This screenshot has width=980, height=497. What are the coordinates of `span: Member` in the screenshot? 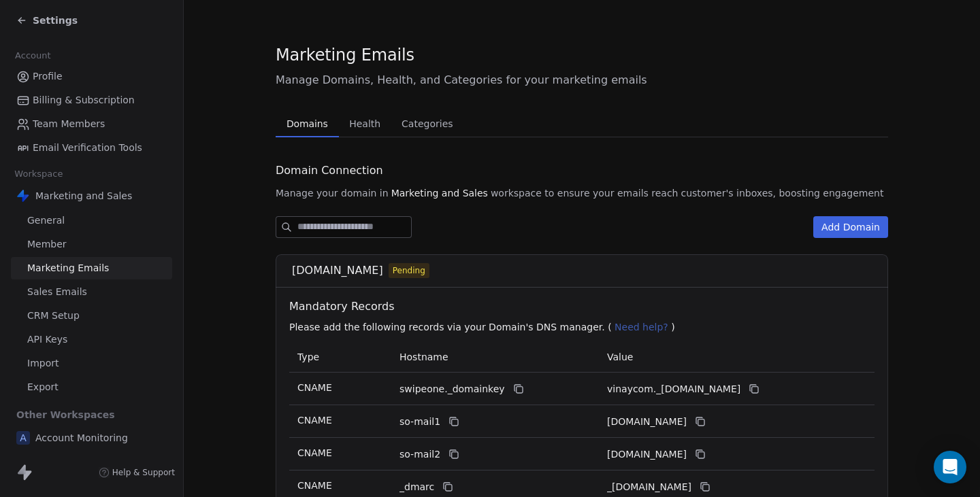 It's located at (47, 244).